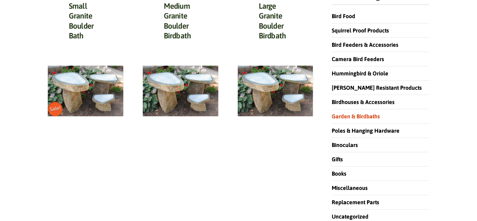 Image resolution: width=477 pixels, height=221 pixels. Describe the element at coordinates (363, 102) in the screenshot. I see `a: Birdhouses & Accessories` at that location.